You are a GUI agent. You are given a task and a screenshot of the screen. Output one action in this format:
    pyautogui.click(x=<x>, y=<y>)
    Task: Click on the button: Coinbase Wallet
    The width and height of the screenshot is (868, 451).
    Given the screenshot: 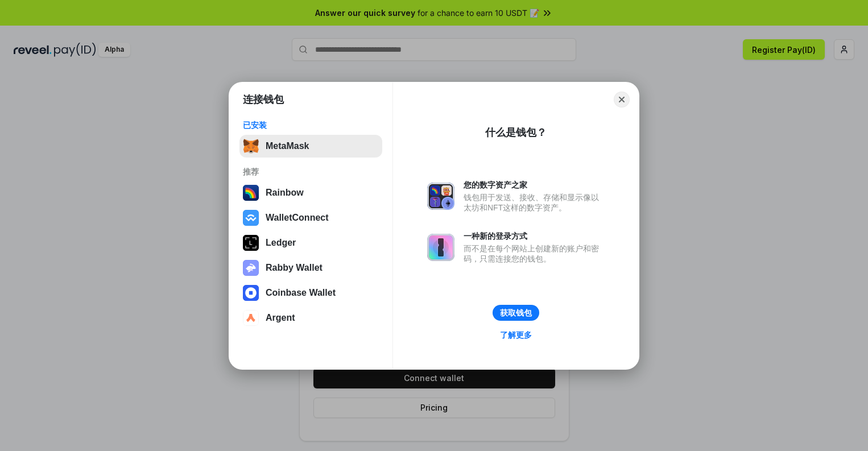 What is the action you would take?
    pyautogui.click(x=311, y=293)
    